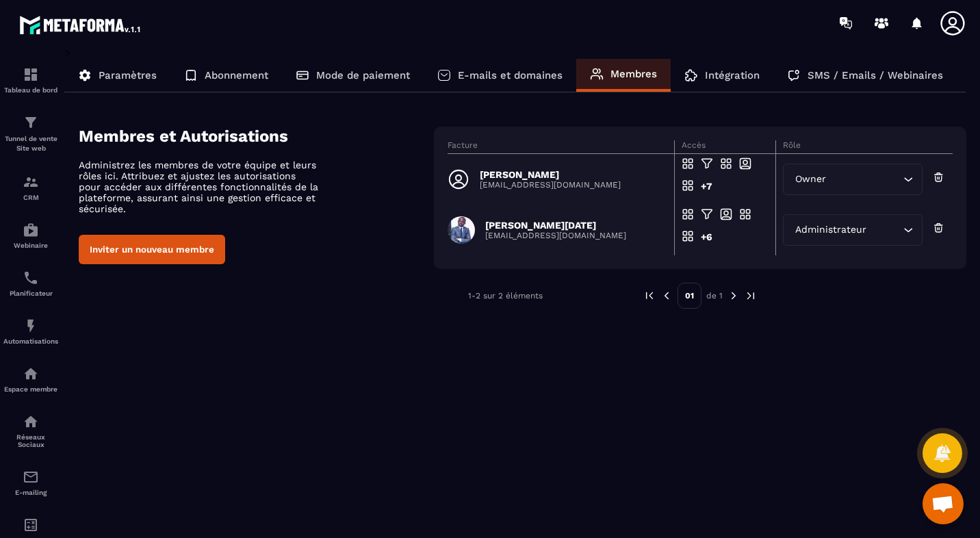 Image resolution: width=980 pixels, height=538 pixels. I want to click on p: Espace membre, so click(31, 389).